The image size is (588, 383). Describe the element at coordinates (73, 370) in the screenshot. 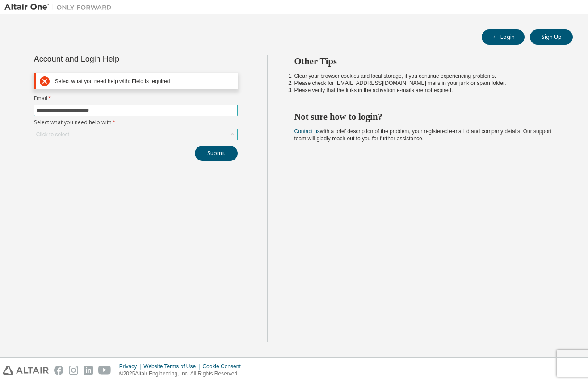

I see `img: instagram.svg` at that location.